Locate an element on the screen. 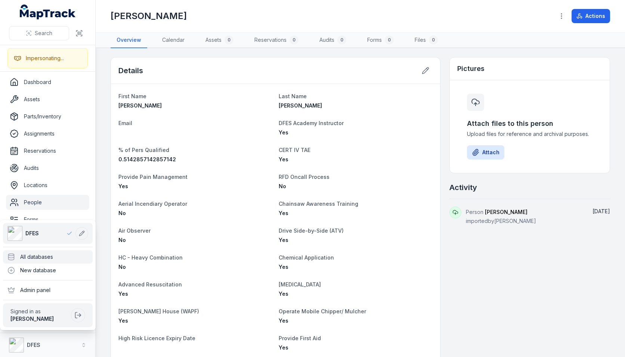 The height and width of the screenshot is (357, 625). span: DFES is located at coordinates (32, 233).